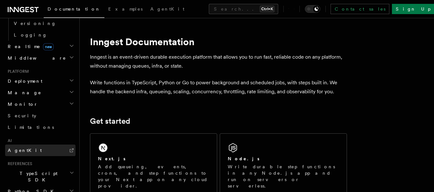 This screenshot has height=192, width=434. Describe the element at coordinates (313, 9) in the screenshot. I see `button: Toggle dark mode` at that location.